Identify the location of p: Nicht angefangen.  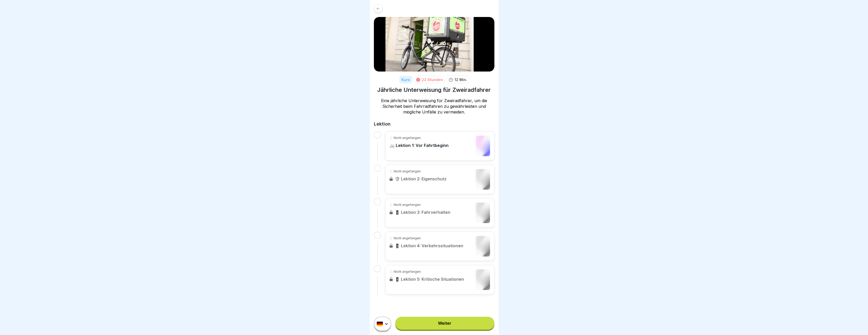
(407, 138).